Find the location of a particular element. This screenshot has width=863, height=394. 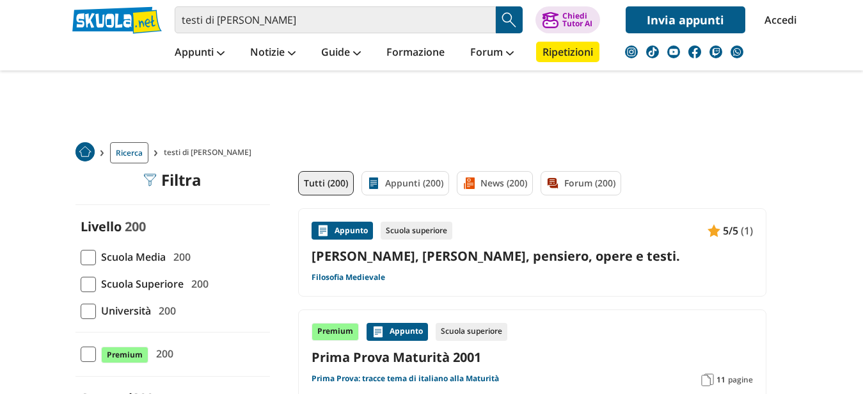

img: instagram is located at coordinates (632, 52).